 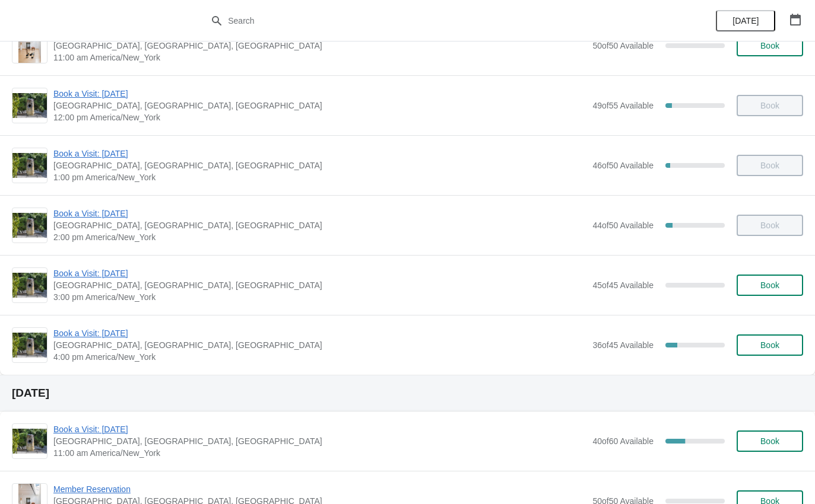 What do you see at coordinates (320, 490) in the screenshot?
I see `span: Member Reservation` at bounding box center [320, 490].